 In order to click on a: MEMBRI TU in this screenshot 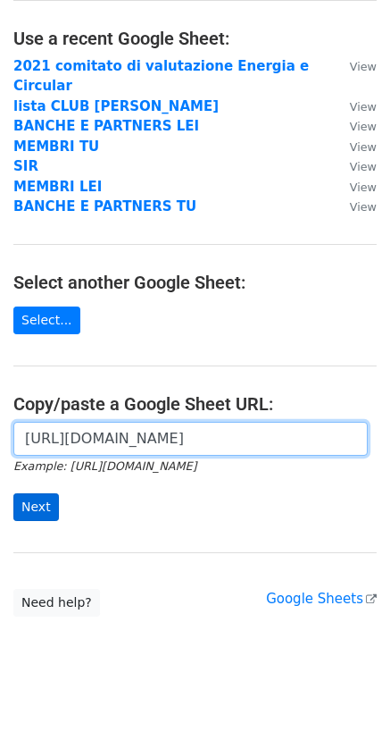, I will do `click(56, 147)`.